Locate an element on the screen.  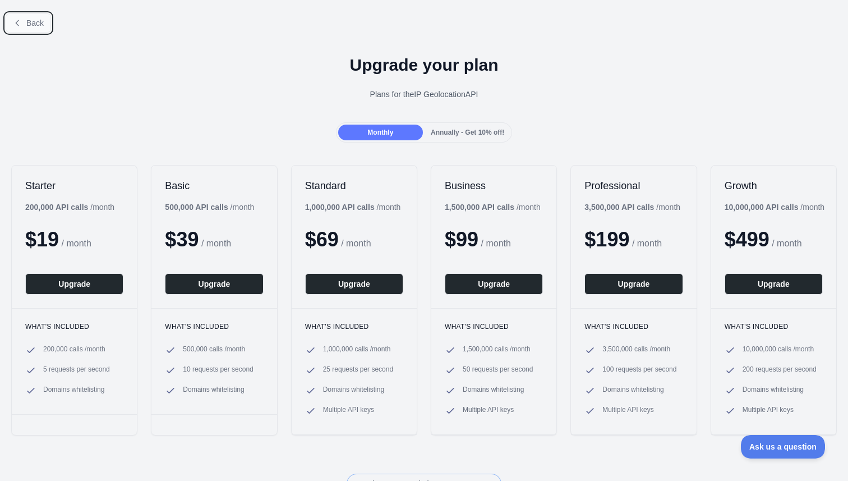
span: $ 69 is located at coordinates (322, 239).